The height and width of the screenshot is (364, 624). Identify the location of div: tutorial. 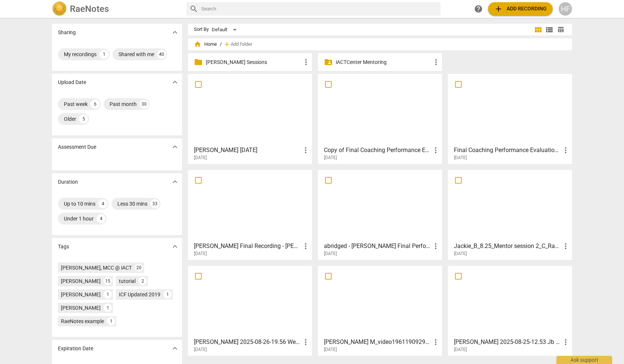
(127, 281).